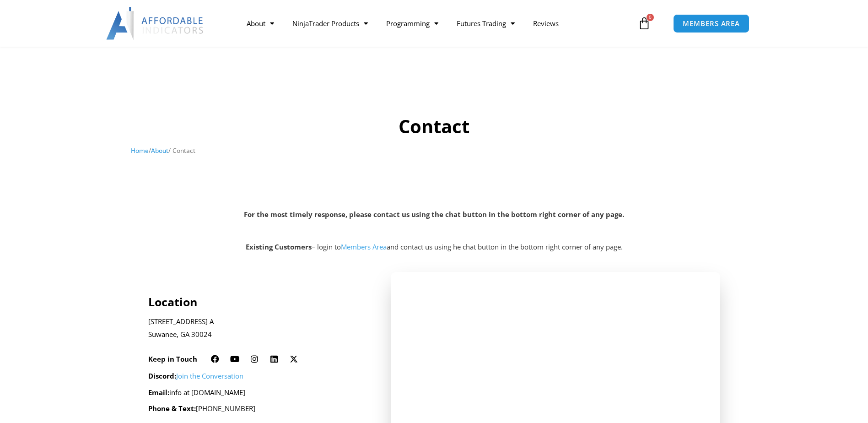  What do you see at coordinates (434, 215) in the screenshot?
I see `strong: For the most timely response, please contact us using the chat button in the bottom right corner ...` at bounding box center [434, 215].